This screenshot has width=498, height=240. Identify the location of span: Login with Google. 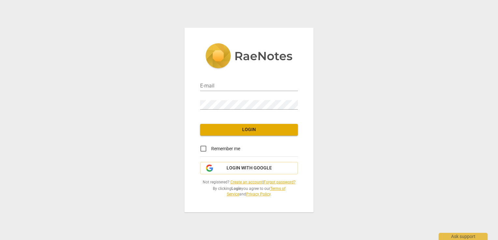
(249, 168).